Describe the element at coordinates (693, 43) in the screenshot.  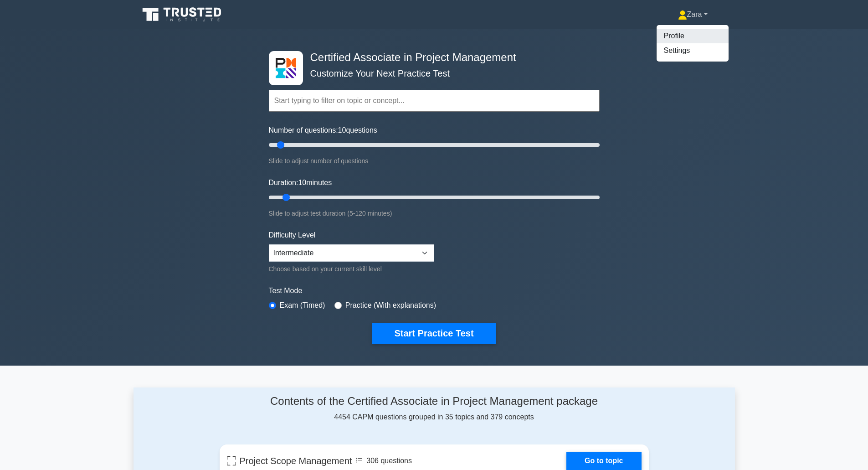
I see `ul: Zara` at that location.